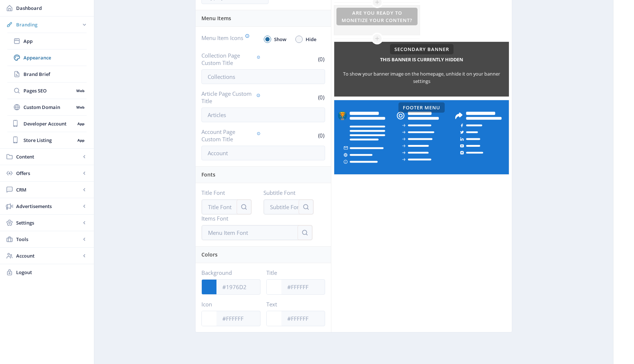  I want to click on span: Branding, so click(49, 25).